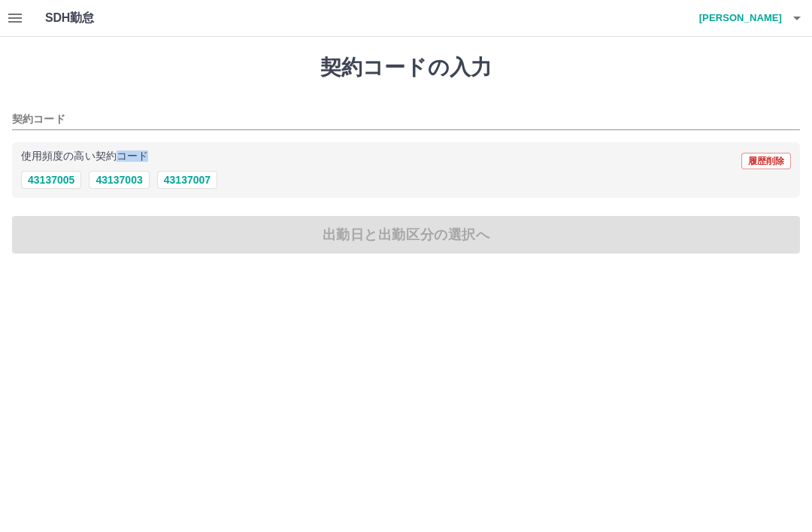 This screenshot has width=812, height=532. Describe the element at coordinates (119, 180) in the screenshot. I see `button: 43137003` at that location.